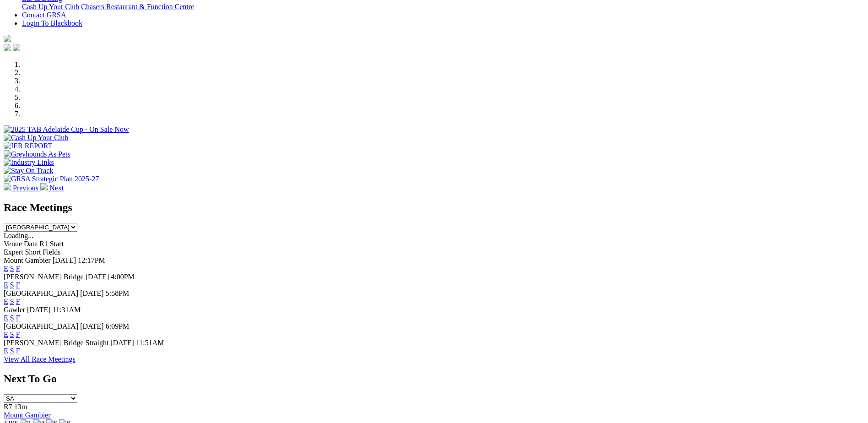  I want to click on a: Next, so click(51, 187).